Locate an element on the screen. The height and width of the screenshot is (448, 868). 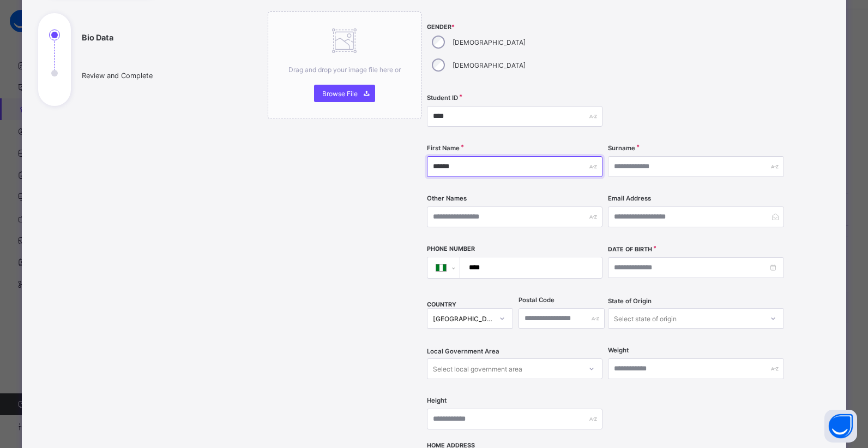
label: Student ID is located at coordinates (443, 98).